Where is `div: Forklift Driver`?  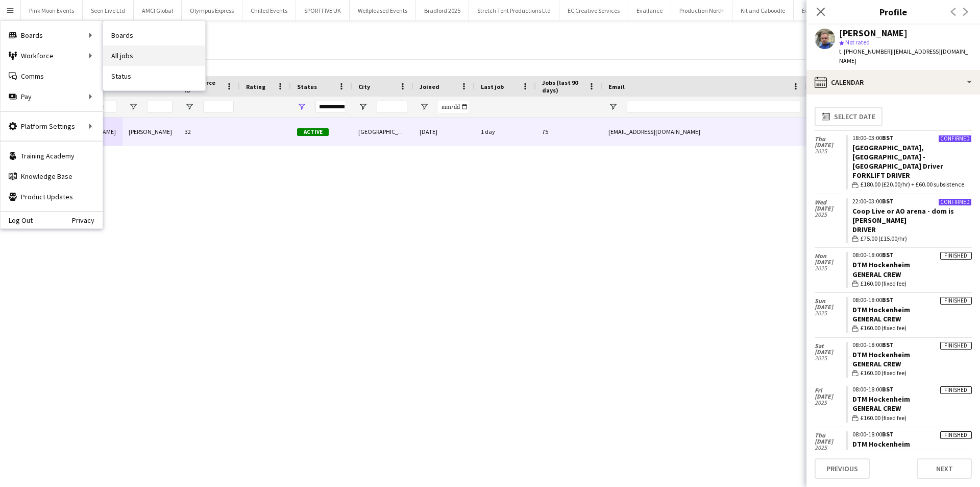
div: Forklift Driver is located at coordinates (912, 175).